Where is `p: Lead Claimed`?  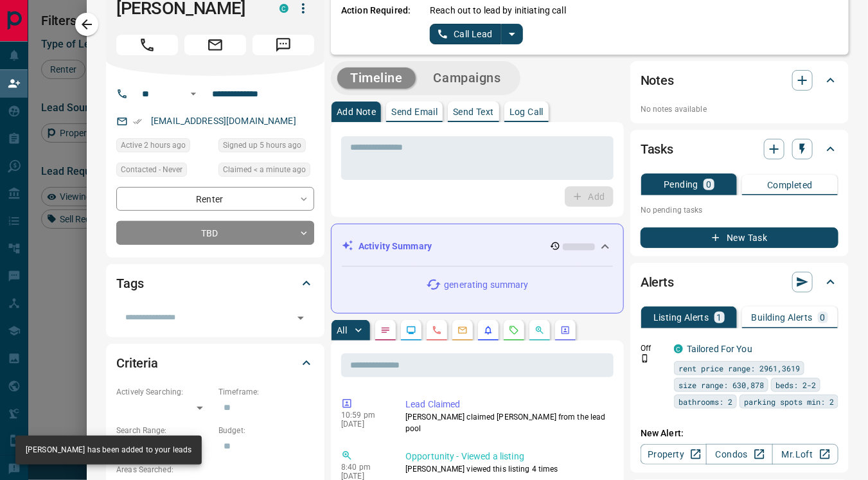
p: Lead Claimed is located at coordinates (507, 405).